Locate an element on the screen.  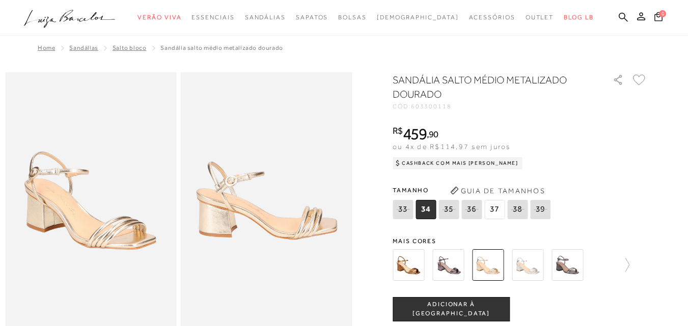
img: SANDÁLIA SALTO MÉDIO METALIZADO PRATA is located at coordinates (528, 265).